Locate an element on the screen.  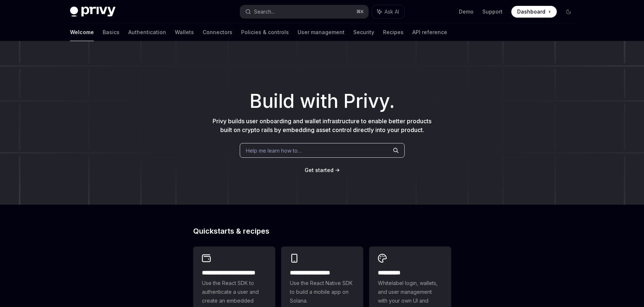
span: Build with Privy. is located at coordinates (322, 101).